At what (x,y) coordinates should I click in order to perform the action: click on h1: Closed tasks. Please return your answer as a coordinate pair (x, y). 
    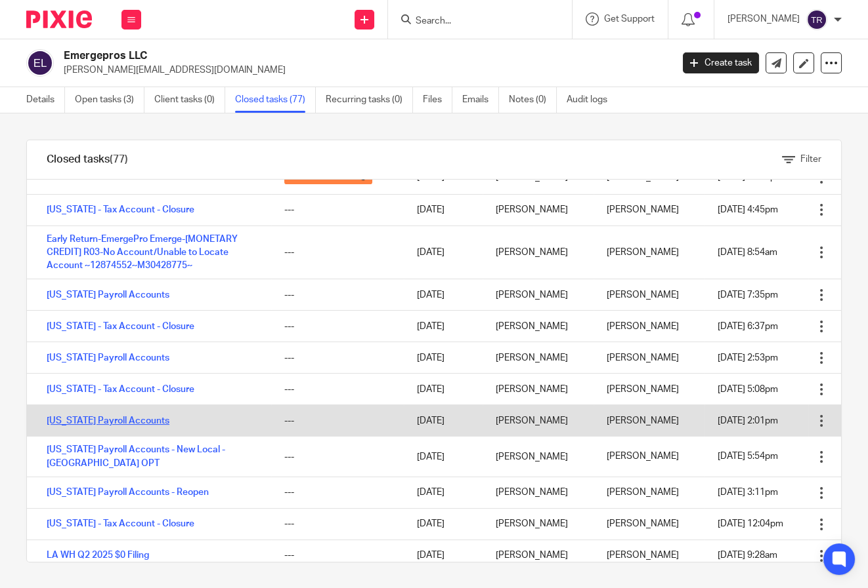
    Looking at the image, I should click on (87, 159).